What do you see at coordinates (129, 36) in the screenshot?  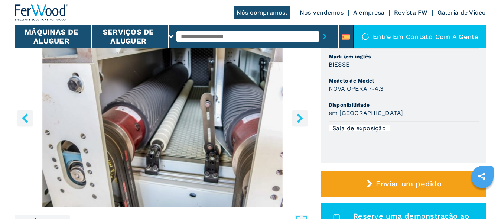 I see `button: Serviços de aluguer` at bounding box center [129, 36].